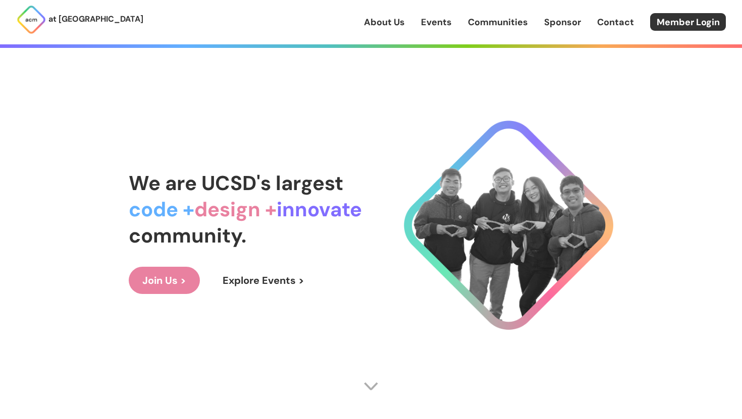 Image resolution: width=742 pixels, height=419 pixels. I want to click on a: About Us, so click(384, 22).